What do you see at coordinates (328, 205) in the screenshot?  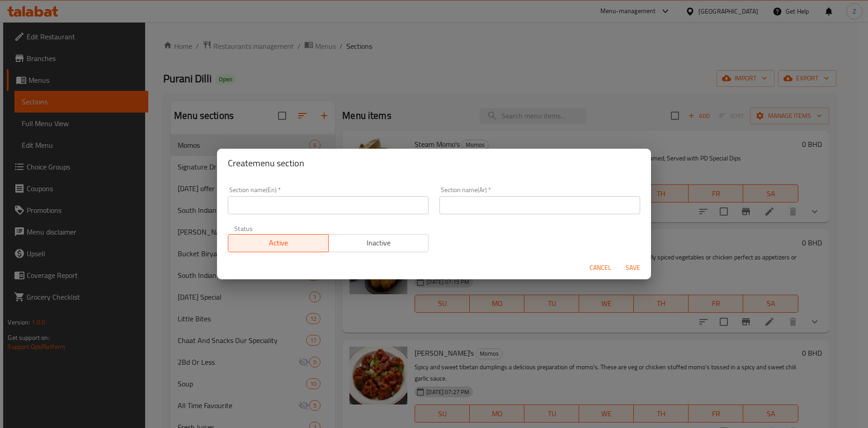 I see `input: Please enter section name(en)` at bounding box center [328, 205].